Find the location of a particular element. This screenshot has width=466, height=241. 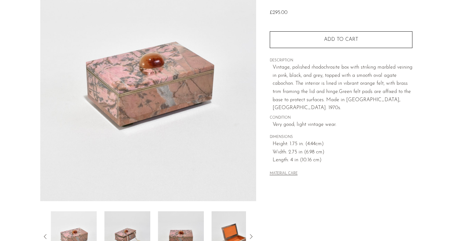

span: Add to cart is located at coordinates (341, 40).